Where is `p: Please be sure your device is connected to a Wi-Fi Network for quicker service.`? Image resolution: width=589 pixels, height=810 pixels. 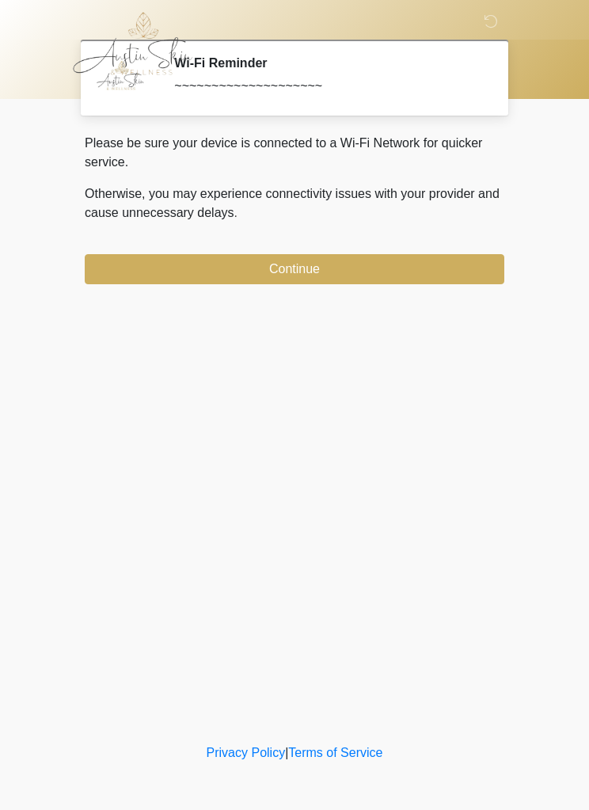 p: Please be sure your device is connected to a Wi-Fi Network for quicker service. is located at coordinates (295, 153).